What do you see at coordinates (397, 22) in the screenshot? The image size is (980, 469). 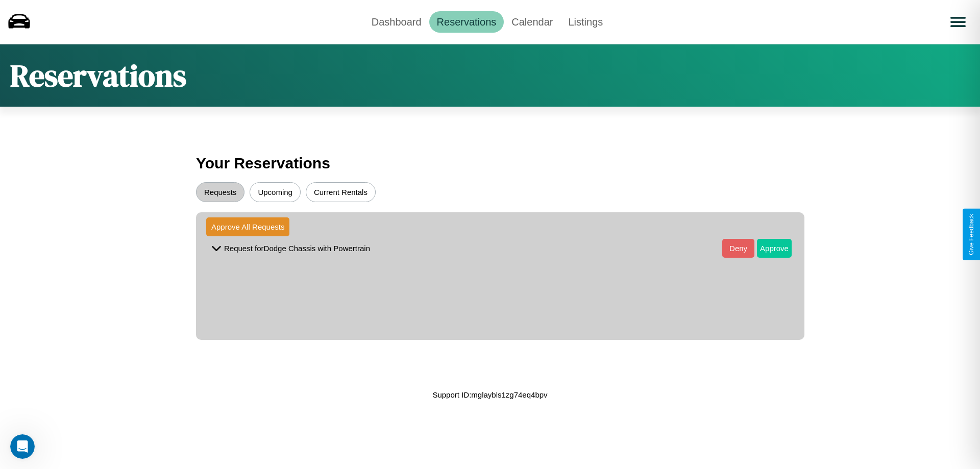 I see `a: Dashboard` at bounding box center [397, 22].